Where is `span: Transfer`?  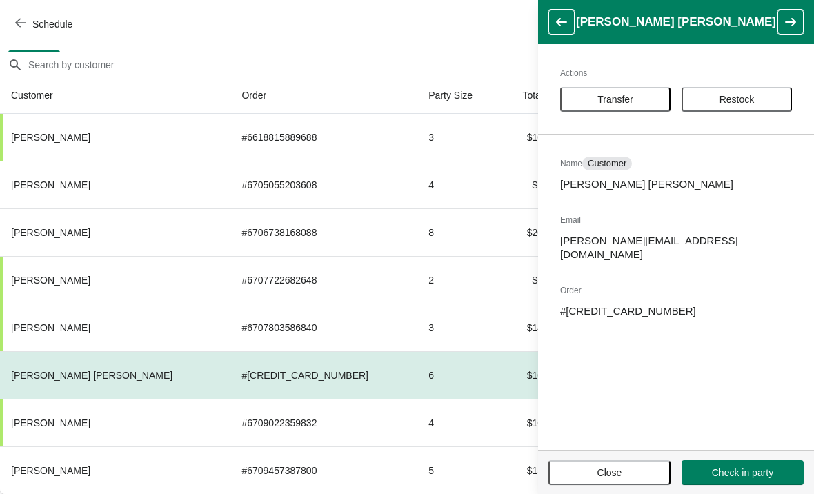
span: Transfer is located at coordinates (615, 99).